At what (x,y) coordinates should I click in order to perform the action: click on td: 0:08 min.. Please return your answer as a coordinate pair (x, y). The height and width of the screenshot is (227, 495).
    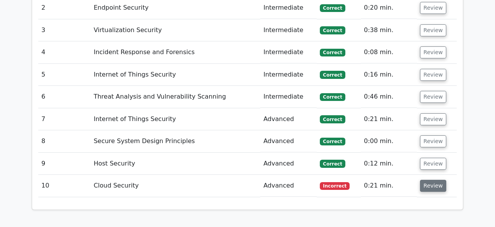
    Looking at the image, I should click on (389, 52).